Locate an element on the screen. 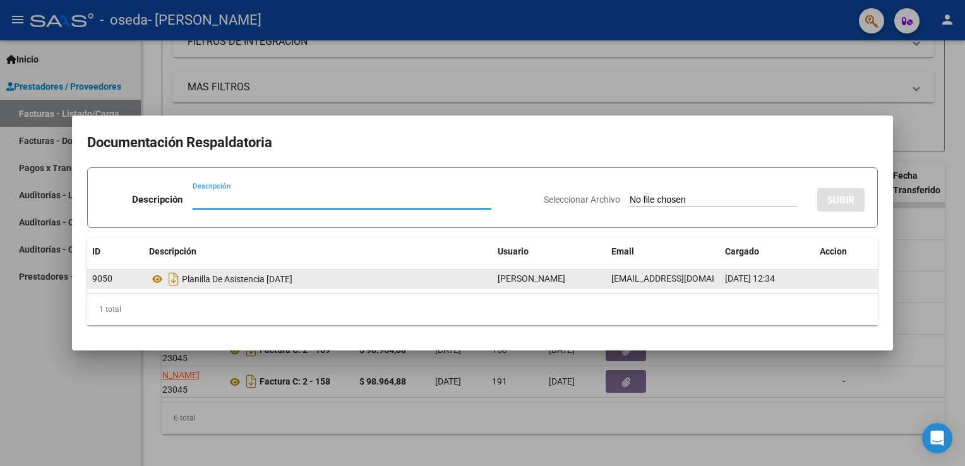  span: Descripción is located at coordinates (172, 251).